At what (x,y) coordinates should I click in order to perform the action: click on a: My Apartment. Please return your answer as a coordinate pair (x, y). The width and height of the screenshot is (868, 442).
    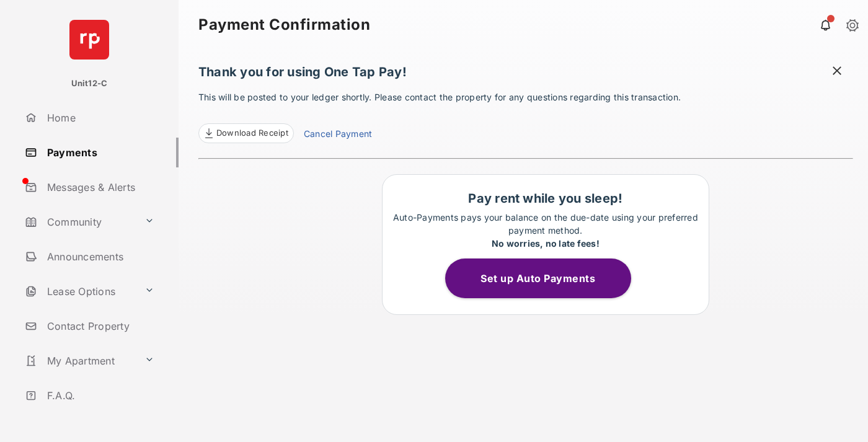
    Looking at the image, I should click on (79, 361).